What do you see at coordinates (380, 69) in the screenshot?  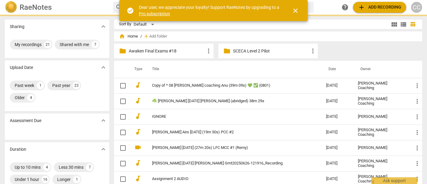 I see `th: Owner` at bounding box center [380, 69].